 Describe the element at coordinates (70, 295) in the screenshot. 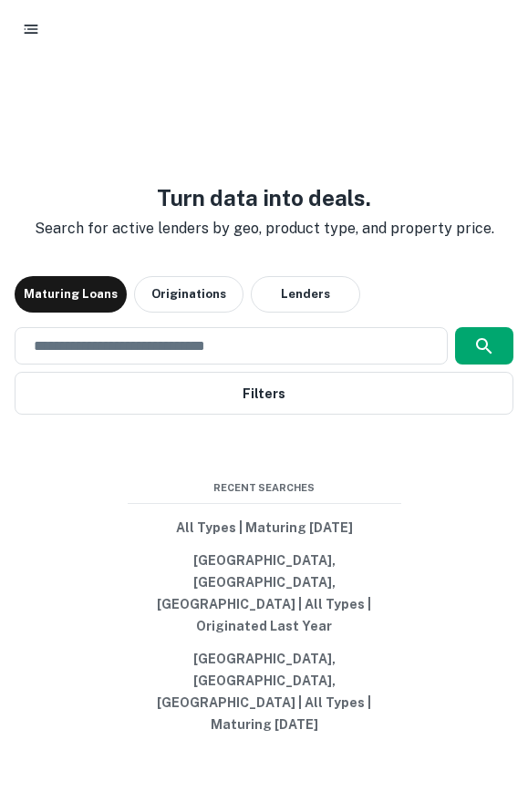

I see `button: Maturing Loans` at that location.